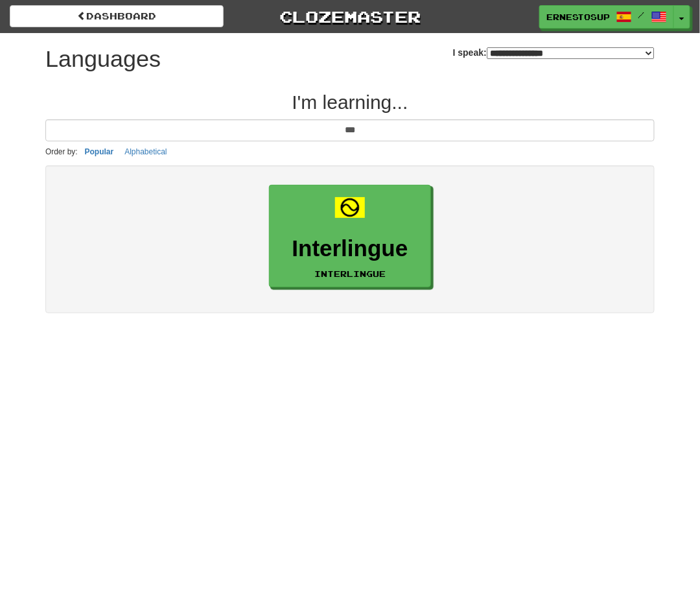  Describe the element at coordinates (99, 152) in the screenshot. I see `button: Popular` at that location.